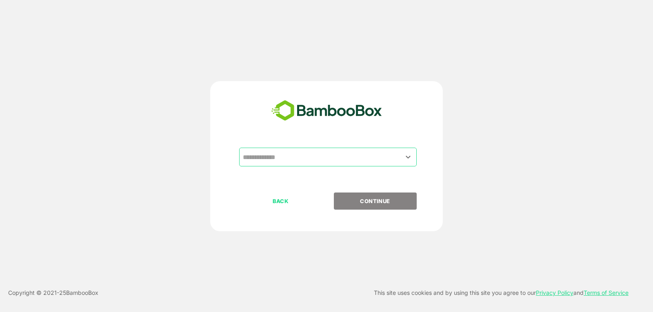  What do you see at coordinates (327, 111) in the screenshot?
I see `img: bamboobox` at bounding box center [327, 111].